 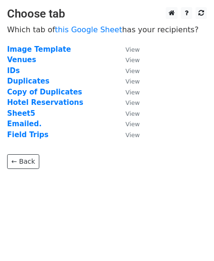 I want to click on a: IDs, so click(x=13, y=71).